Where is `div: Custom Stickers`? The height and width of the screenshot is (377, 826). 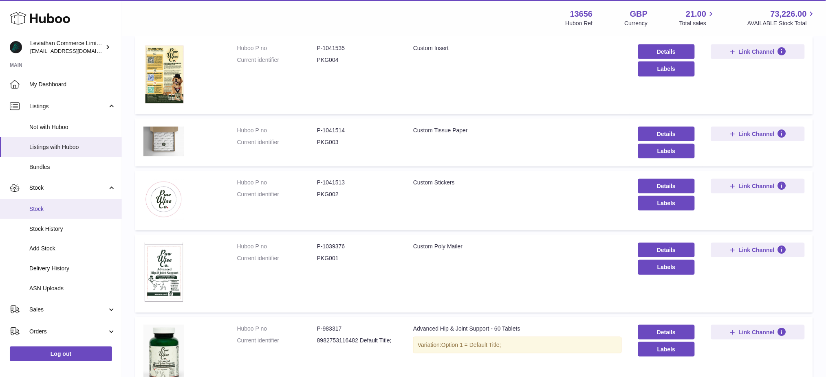
div: Custom Stickers is located at coordinates (518, 183).